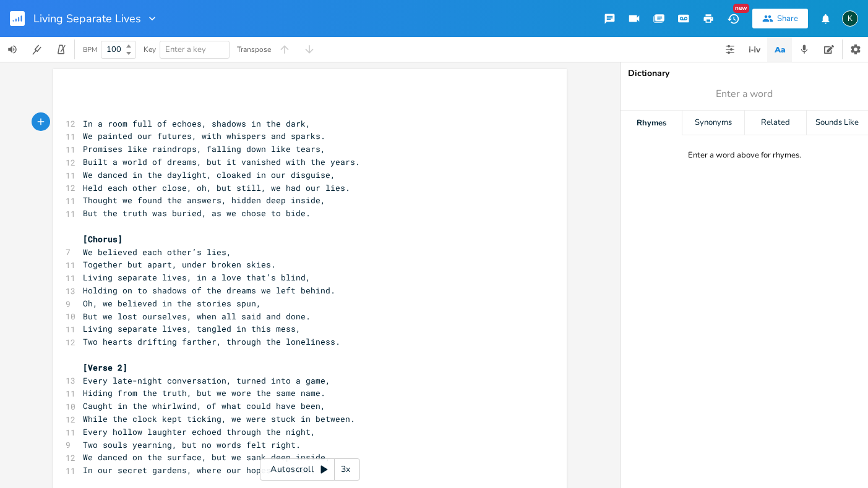  I want to click on span: Promises like raindrops, falling down like tears,, so click(204, 149).